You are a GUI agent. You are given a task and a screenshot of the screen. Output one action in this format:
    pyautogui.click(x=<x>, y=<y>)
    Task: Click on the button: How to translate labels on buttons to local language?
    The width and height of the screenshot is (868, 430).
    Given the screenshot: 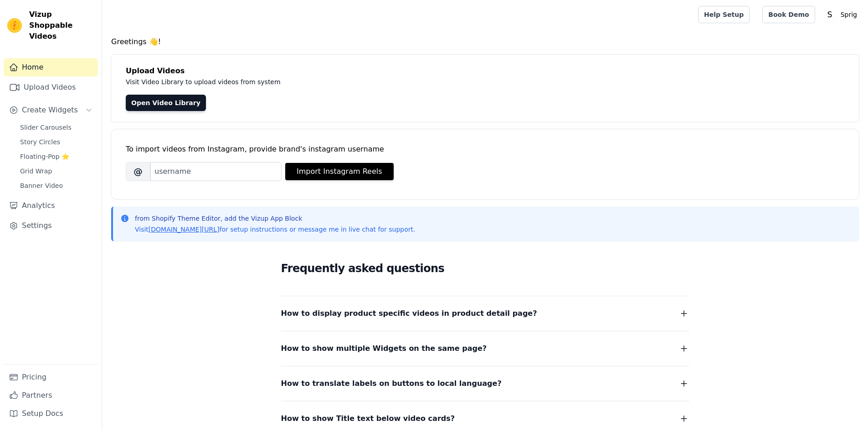 What is the action you would take?
    pyautogui.click(x=486, y=384)
    